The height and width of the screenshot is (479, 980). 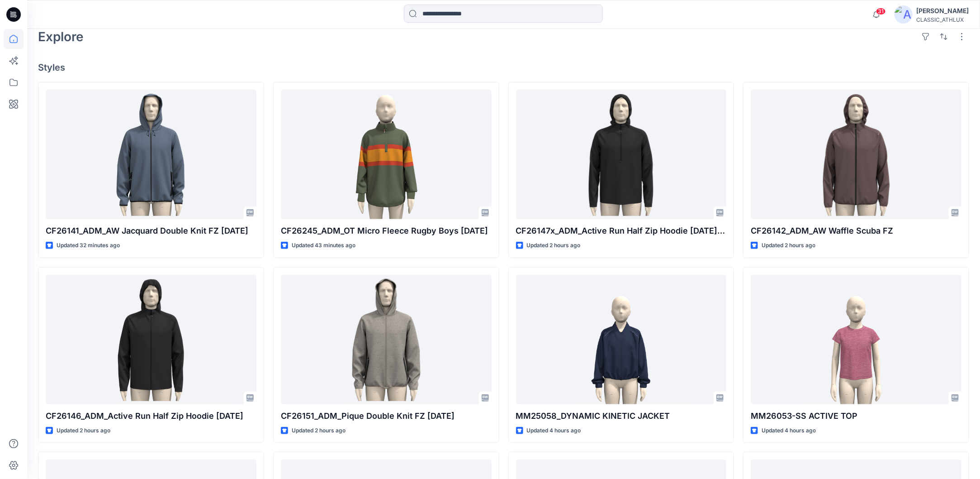 I want to click on div: CLASSIC_ATHLUX, so click(x=942, y=20).